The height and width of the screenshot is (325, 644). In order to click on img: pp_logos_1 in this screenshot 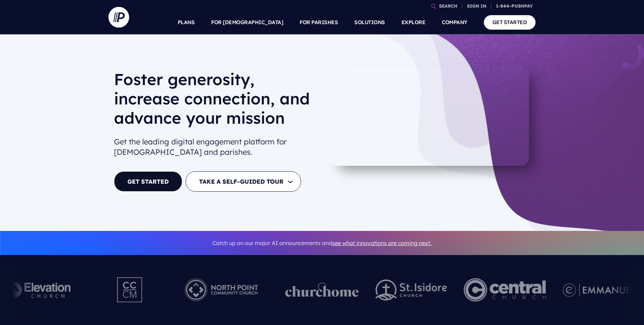, I will do `click(322, 290)`.